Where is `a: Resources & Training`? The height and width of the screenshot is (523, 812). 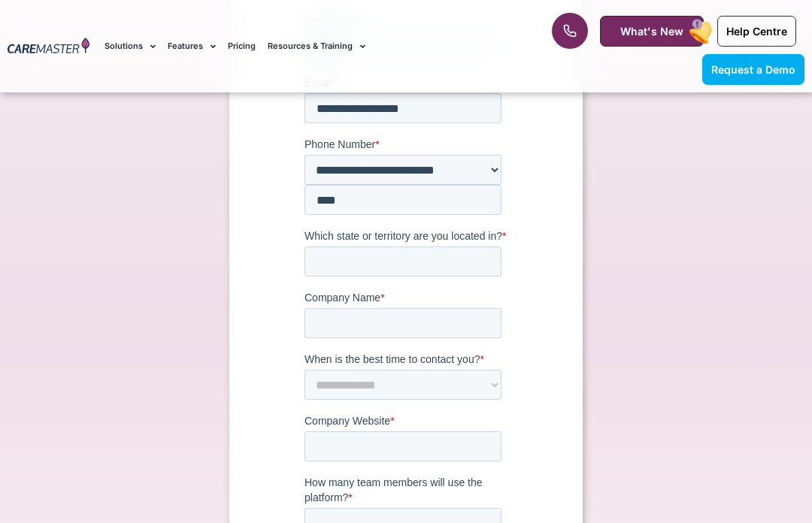 a: Resources & Training is located at coordinates (317, 46).